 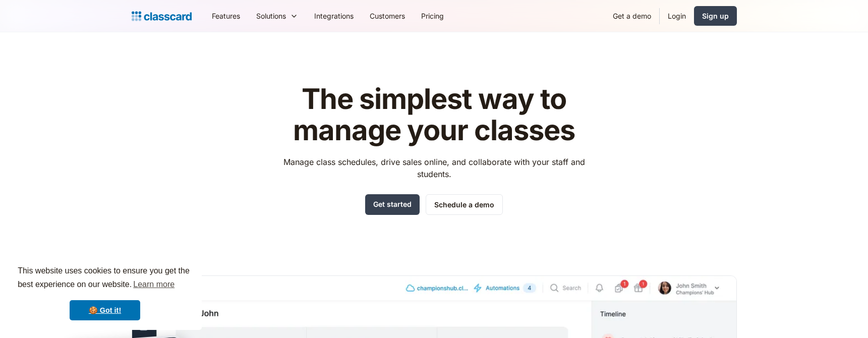 I want to click on a: Integrations, so click(x=333, y=16).